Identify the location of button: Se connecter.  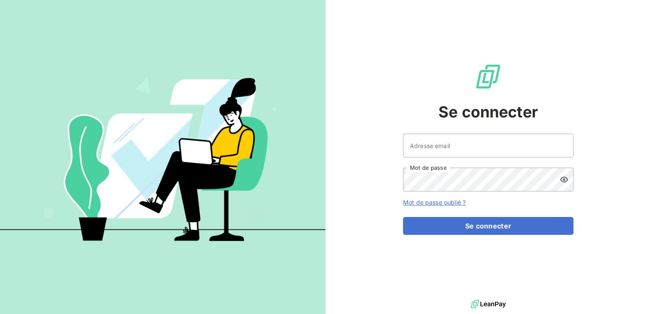
(488, 226).